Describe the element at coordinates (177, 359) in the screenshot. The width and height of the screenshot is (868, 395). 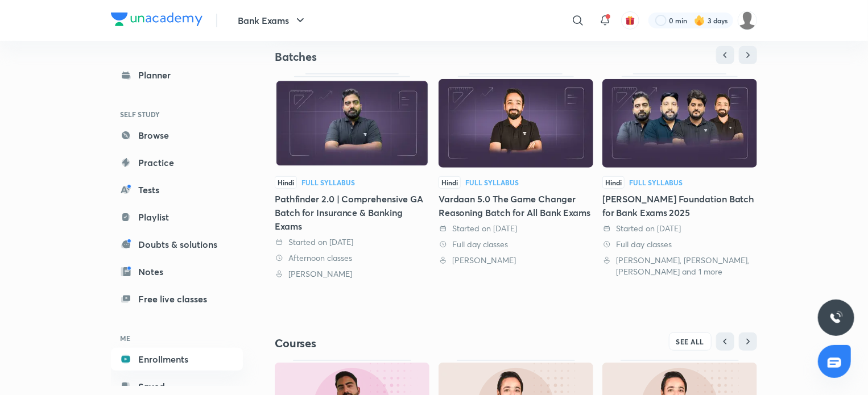
I see `a: Enrollments` at that location.